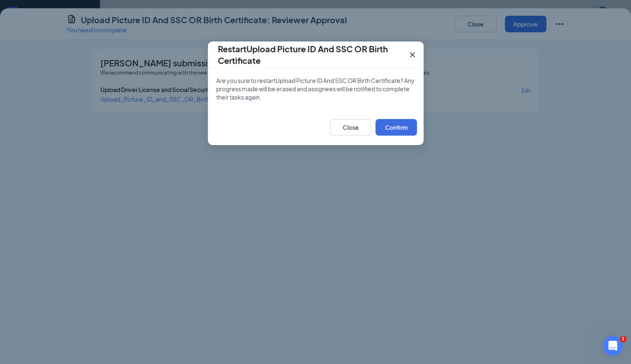  Describe the element at coordinates (316, 55) in the screenshot. I see `h4: Restart Upload Picture ID And SSC OR Birth Certificate` at that location.